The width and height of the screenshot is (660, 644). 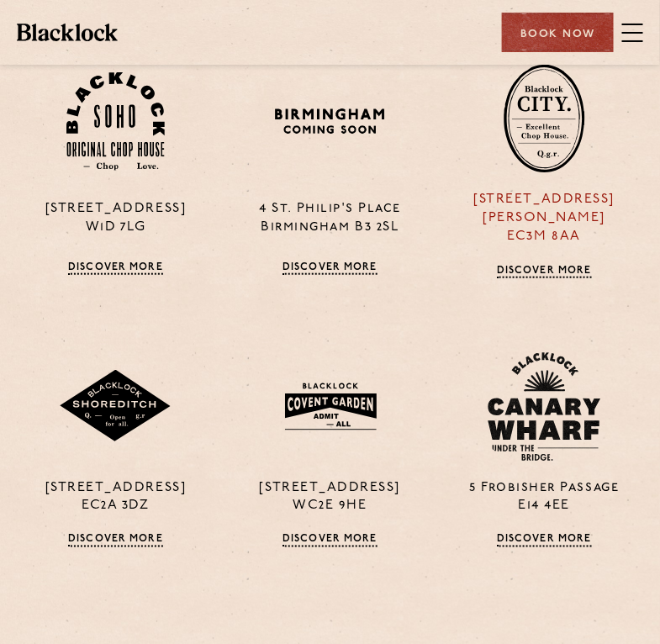 What do you see at coordinates (67, 32) in the screenshot?
I see `img: BL_Textured_Logo-footer-cropped.svg` at bounding box center [67, 32].